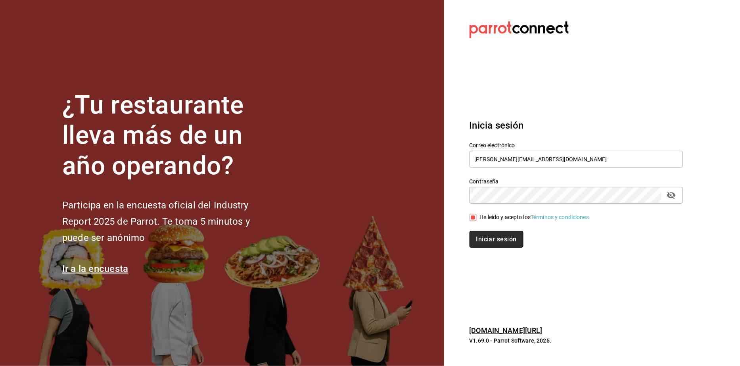  What do you see at coordinates (577, 340) in the screenshot?
I see `p: V1.69.0 - Parrot Software, 2025.` at bounding box center [577, 340].